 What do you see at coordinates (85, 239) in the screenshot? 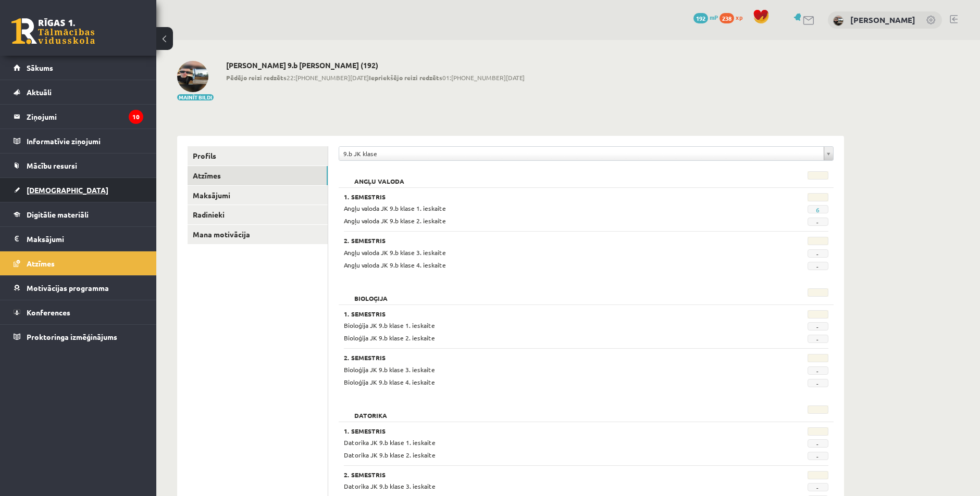
I see `legend: Maksājumi` at bounding box center [85, 239].